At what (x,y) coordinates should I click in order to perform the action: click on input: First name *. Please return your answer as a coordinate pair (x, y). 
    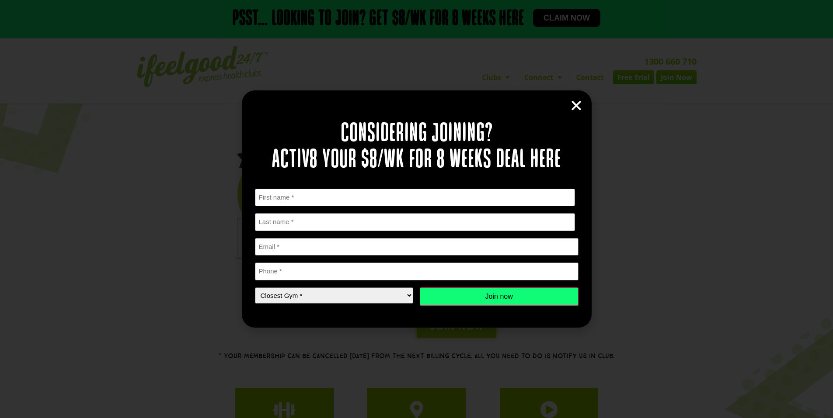
    Looking at the image, I should click on (415, 198).